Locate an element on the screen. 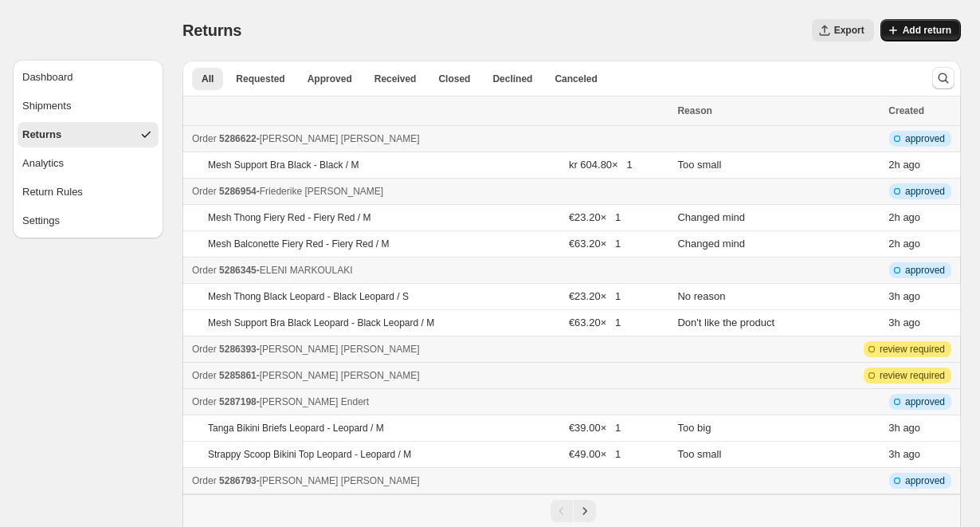 Image resolution: width=980 pixels, height=527 pixels. p: Mesh Thong Fiery Red - Fiery Red / M is located at coordinates (290, 218).